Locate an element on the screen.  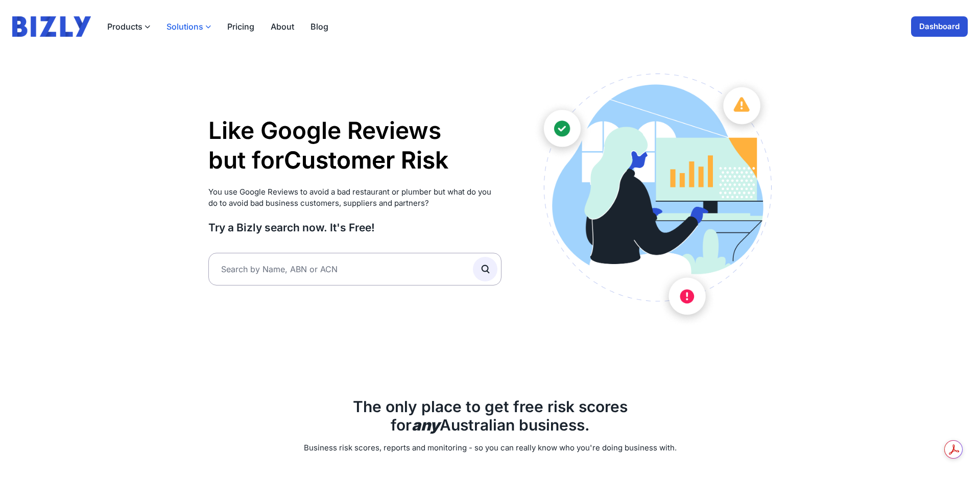
a: Dashboard is located at coordinates (939, 26).